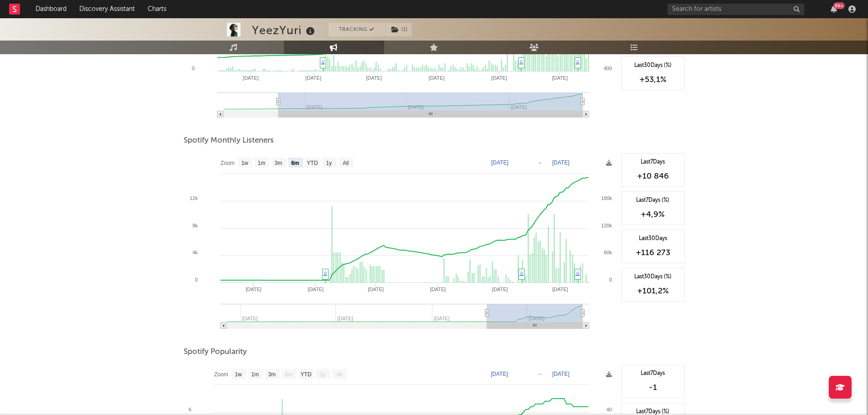  I want to click on input: Search for artists, so click(736, 9).